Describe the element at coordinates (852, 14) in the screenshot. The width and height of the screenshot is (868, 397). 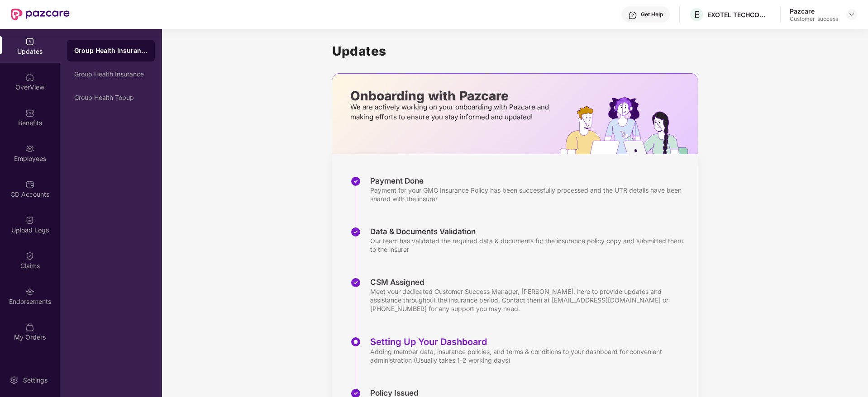
I see `img: svg+xml;base64,PHN2ZyBpZD0iRHJvcGRvd24tMzJ4MzIiIHhtbG5zPSJodHRwOi8vd3d3LnczLm9yZy8yMDAwL3N2ZyIgd2...` at that location.